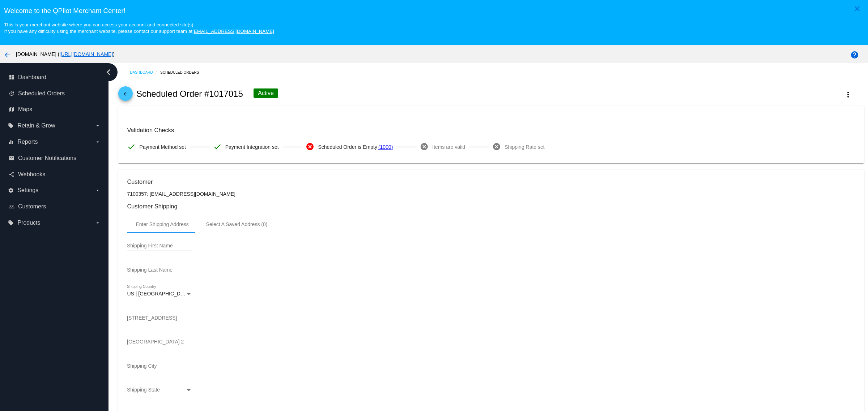 This screenshot has height=411, width=868. What do you see at coordinates (55, 158) in the screenshot?
I see `a: email Customer Notifications` at bounding box center [55, 158].